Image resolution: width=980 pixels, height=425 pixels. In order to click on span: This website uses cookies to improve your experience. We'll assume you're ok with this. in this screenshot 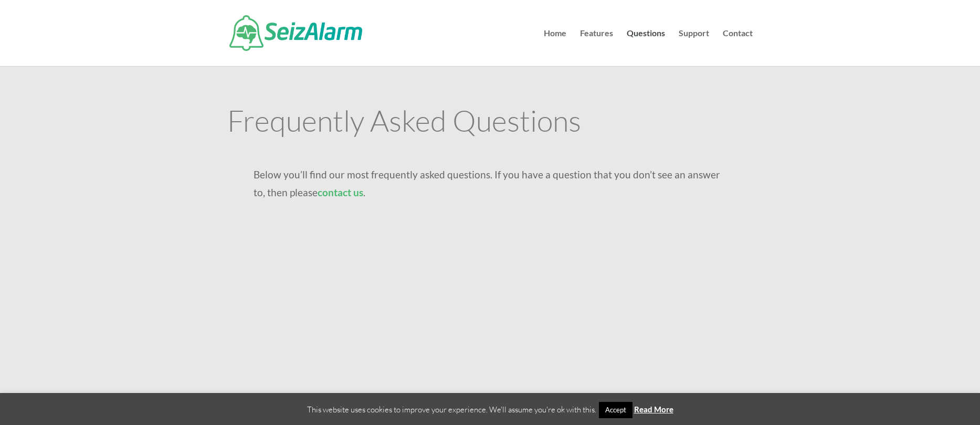, I will do `click(490, 409)`.